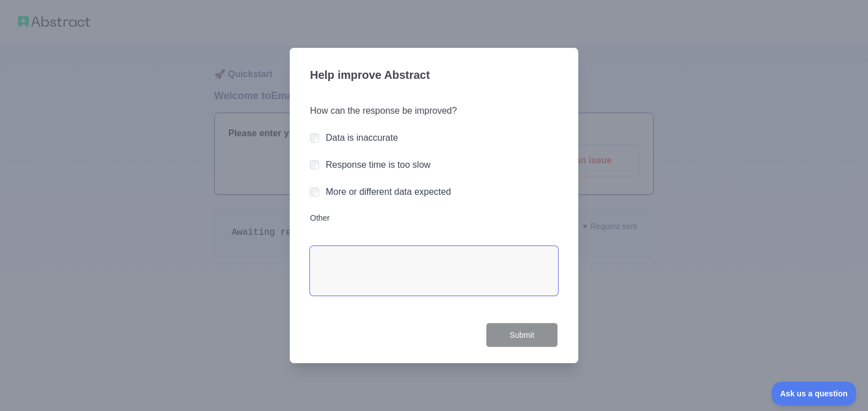 The height and width of the screenshot is (411, 868). What do you see at coordinates (434, 111) in the screenshot?
I see `h3: How can the response be improved?` at bounding box center [434, 111].